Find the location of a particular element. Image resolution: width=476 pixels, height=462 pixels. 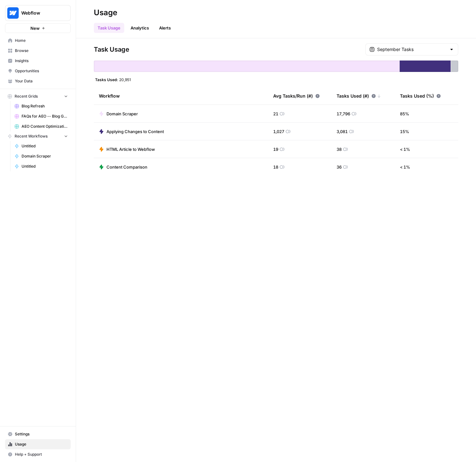

span: Recent Grids is located at coordinates (26, 96).